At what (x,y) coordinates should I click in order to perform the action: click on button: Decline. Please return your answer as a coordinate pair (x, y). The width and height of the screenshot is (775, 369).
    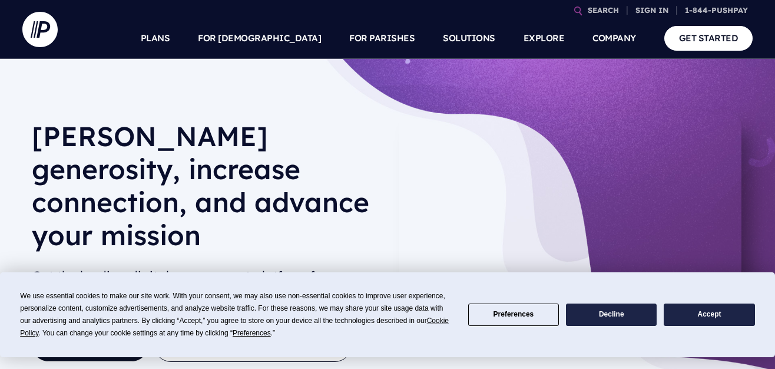
    Looking at the image, I should click on (611, 314).